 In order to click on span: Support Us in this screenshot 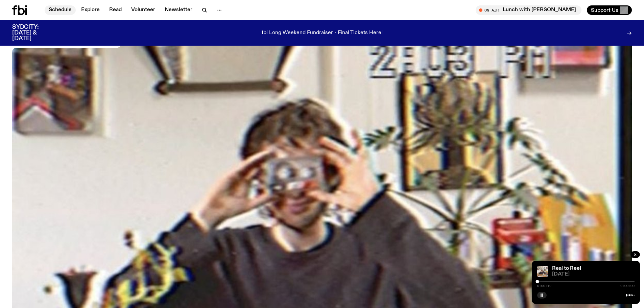, I will do `click(604, 10)`.